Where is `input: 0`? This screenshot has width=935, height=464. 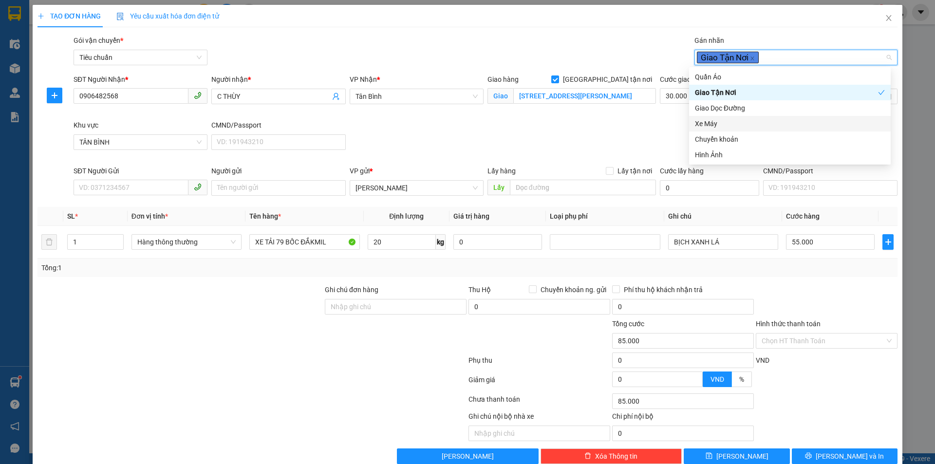
input: 0 is located at coordinates (498, 242).